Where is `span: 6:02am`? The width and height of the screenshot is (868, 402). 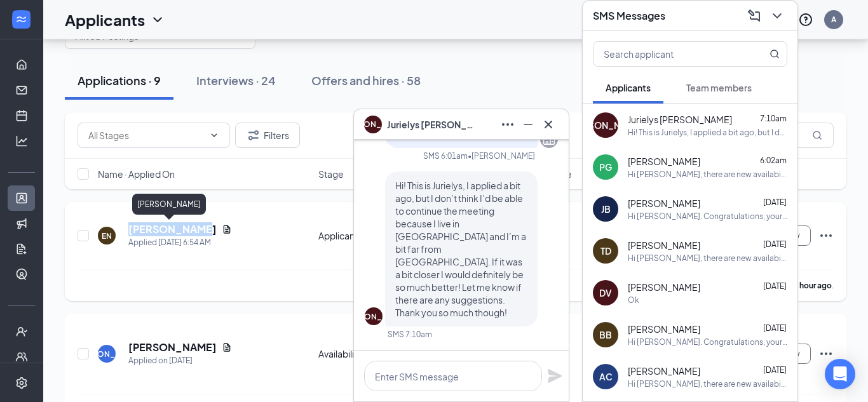
span: 6:02am is located at coordinates (774, 160).